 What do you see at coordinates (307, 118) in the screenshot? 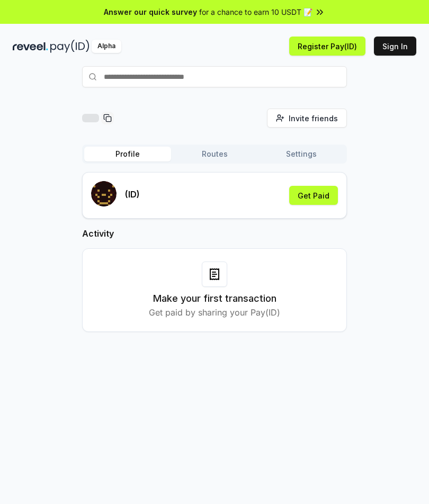
I see `button: Invite friends` at bounding box center [307, 118].